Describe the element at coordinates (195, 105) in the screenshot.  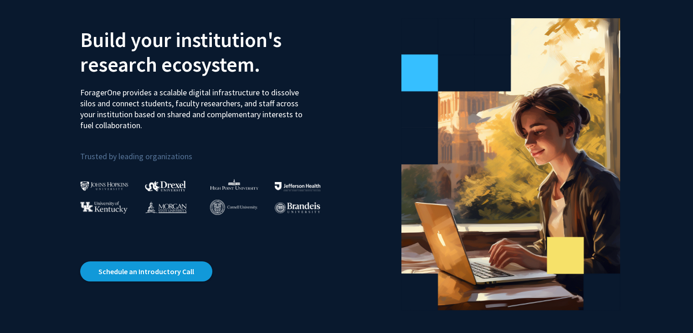
I see `p: ForagerOne provides a scalable digital infrastructure to dissolve silos and connect students, fac...` at that location.